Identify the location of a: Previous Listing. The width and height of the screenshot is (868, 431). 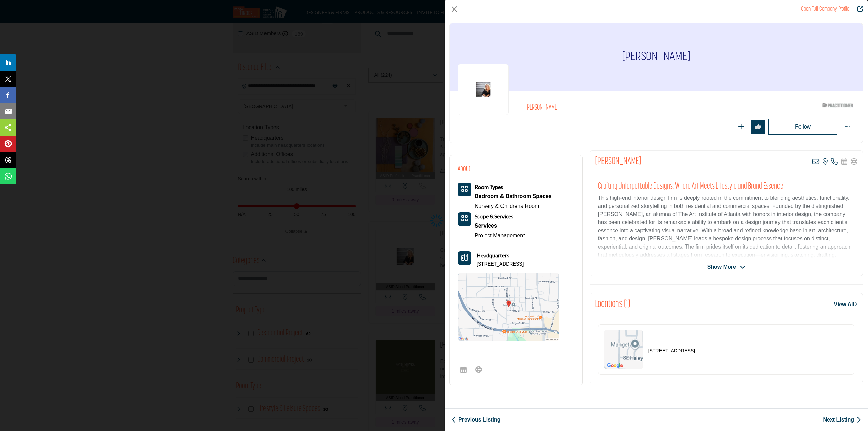
(476, 420).